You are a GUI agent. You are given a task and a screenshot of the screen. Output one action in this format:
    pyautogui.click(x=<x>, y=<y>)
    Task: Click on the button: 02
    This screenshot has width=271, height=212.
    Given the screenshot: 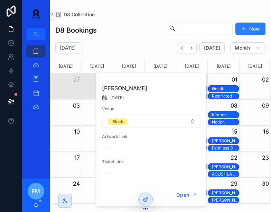 What is the action you would take?
    pyautogui.click(x=266, y=79)
    